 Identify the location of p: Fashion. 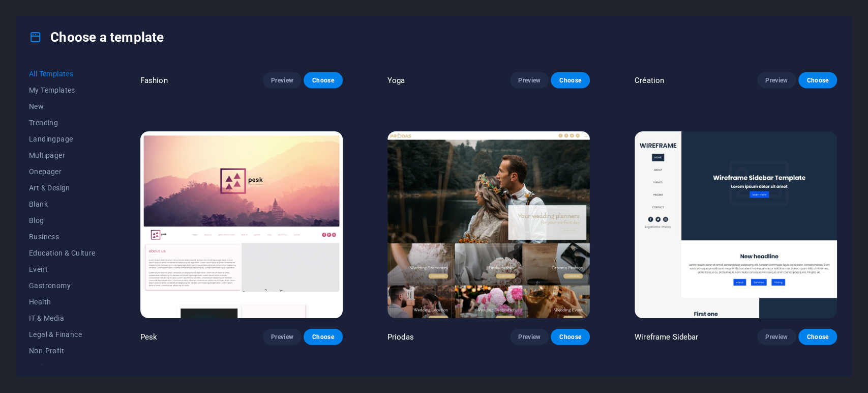
(154, 81).